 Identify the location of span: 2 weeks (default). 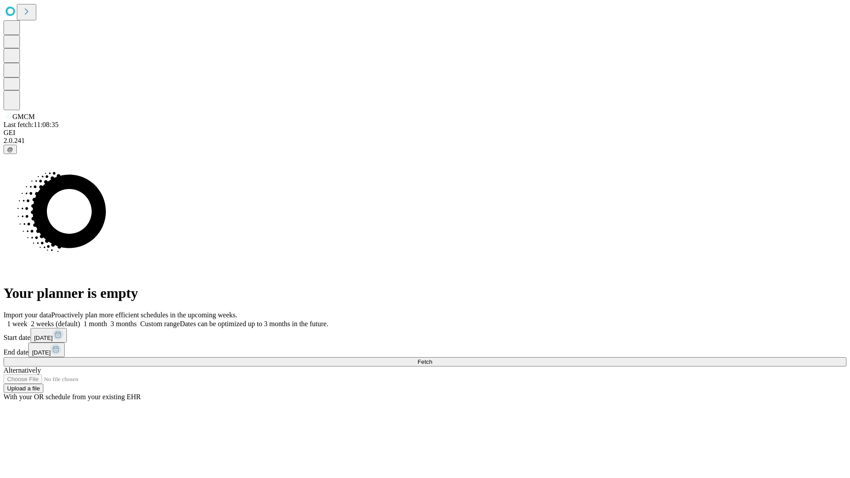
(55, 324).